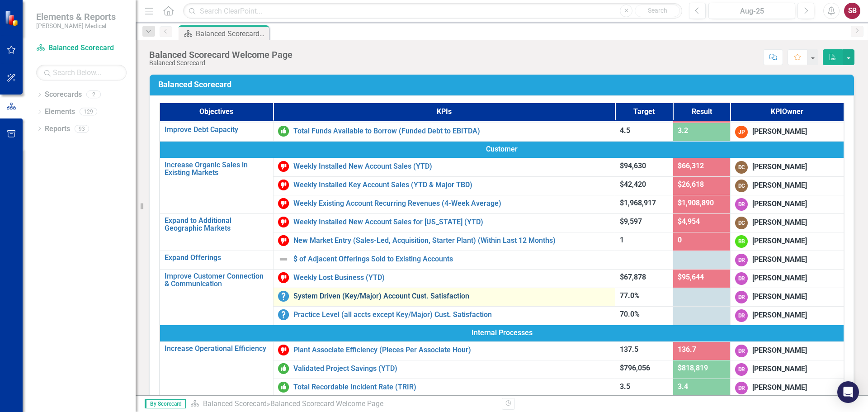  Describe the element at coordinates (848, 392) in the screenshot. I see `div: Open Intercom Messenger` at that location.